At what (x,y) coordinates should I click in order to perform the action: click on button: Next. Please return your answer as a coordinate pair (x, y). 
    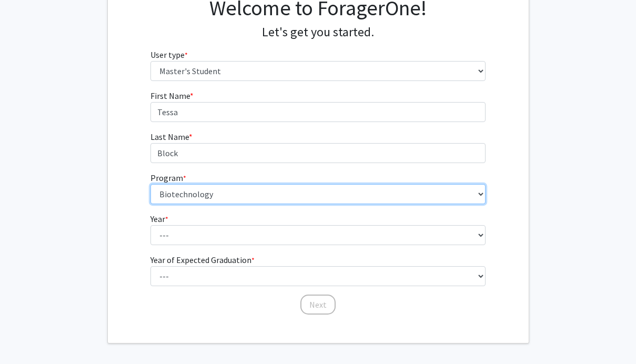
    Looking at the image, I should click on (318, 304).